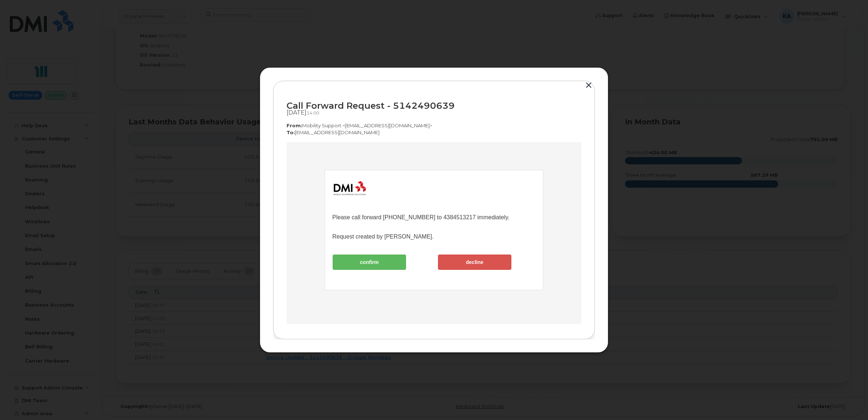 Image resolution: width=868 pixels, height=420 pixels. What do you see at coordinates (188, 120) in the screenshot?
I see `a: decline` at bounding box center [188, 120].